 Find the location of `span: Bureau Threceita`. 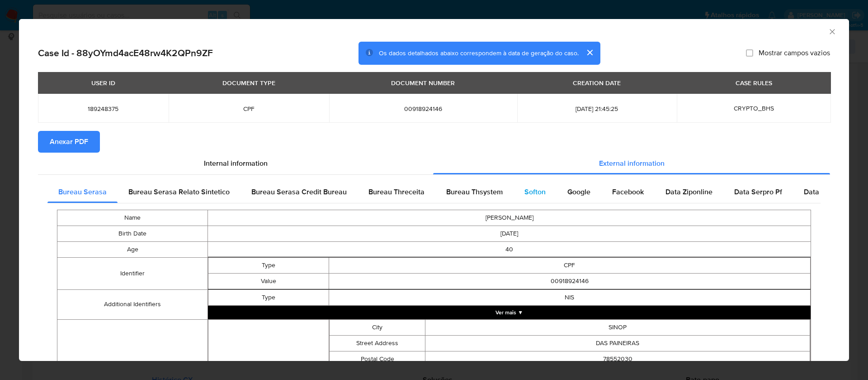

span: Bureau Threceita is located at coordinates (397, 191).